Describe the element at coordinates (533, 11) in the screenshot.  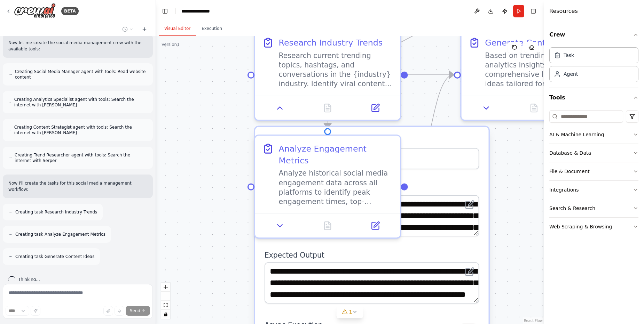
I see `button: Hide right sidebar` at that location.